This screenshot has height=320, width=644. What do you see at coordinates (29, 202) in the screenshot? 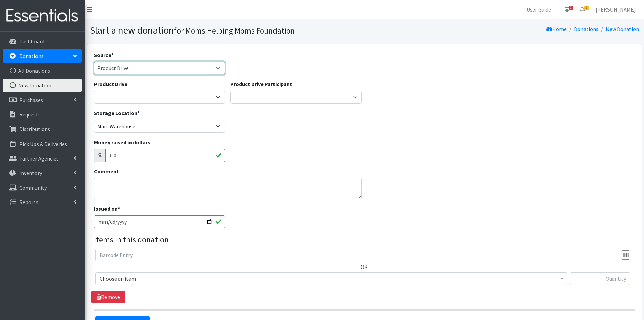
I see `p: Reports` at bounding box center [29, 202].